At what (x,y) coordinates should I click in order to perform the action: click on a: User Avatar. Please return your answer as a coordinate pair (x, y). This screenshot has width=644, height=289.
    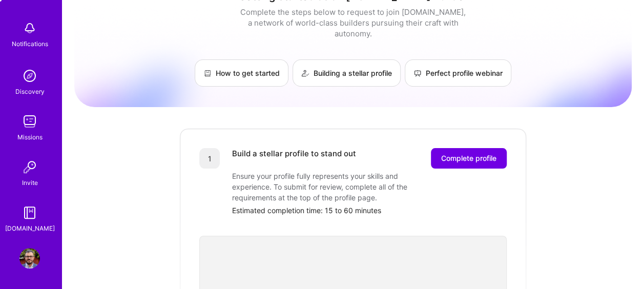
    Looking at the image, I should click on (30, 258).